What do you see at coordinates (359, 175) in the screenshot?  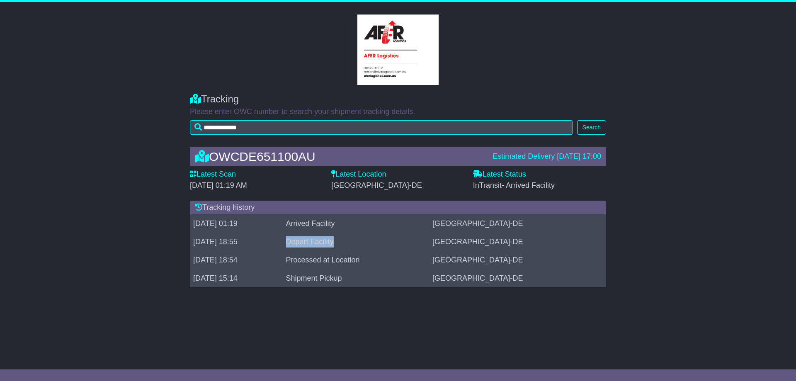 I see `label: Latest Location` at bounding box center [359, 175].